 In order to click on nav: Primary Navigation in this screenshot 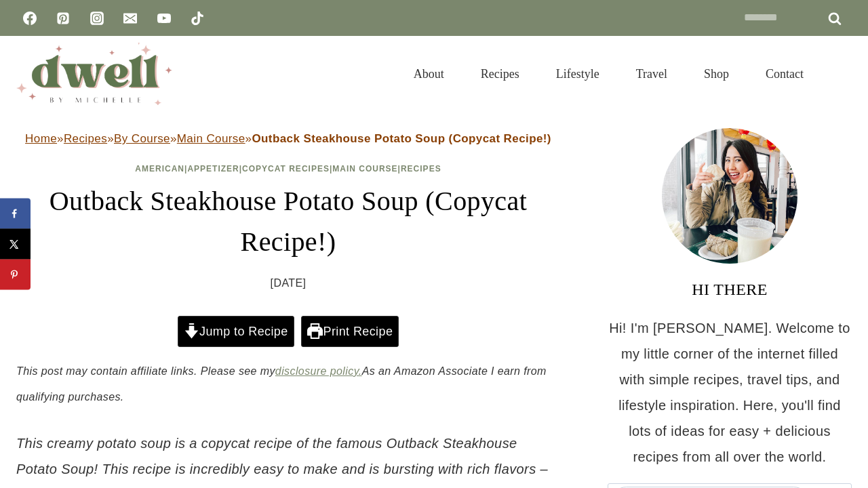, I will do `click(608, 74)`.